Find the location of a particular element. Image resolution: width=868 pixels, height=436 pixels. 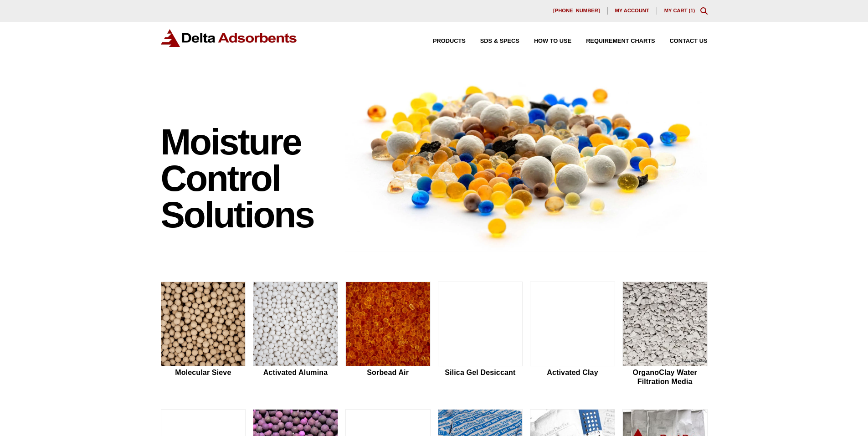

a: Contact Us is located at coordinates (681, 41).